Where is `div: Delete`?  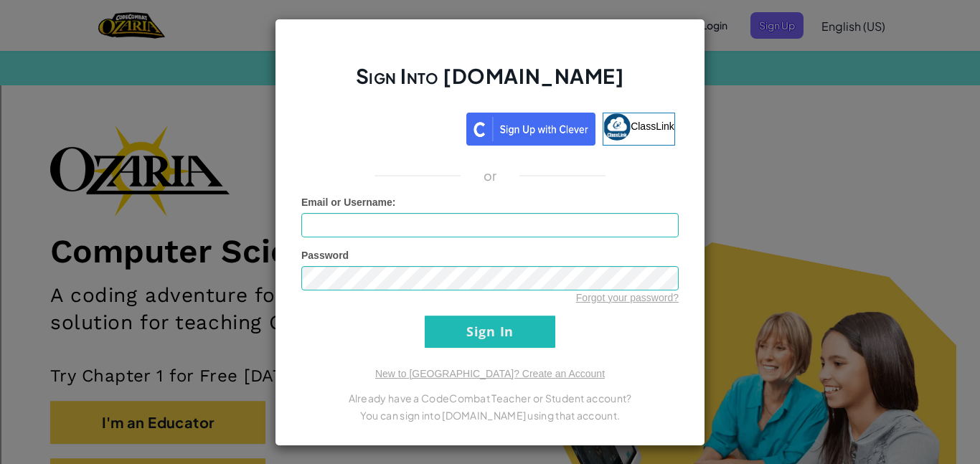 div: Delete is located at coordinates (490, 51).